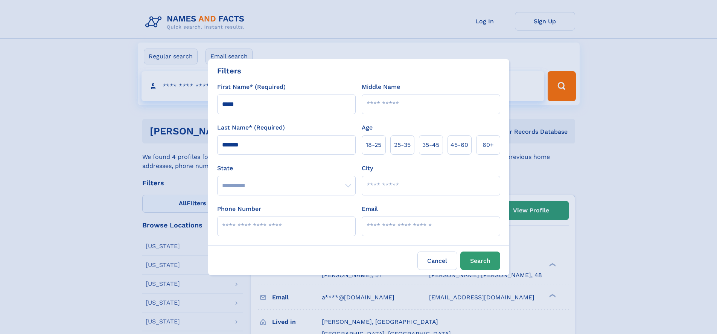 This screenshot has height=334, width=717. Describe the element at coordinates (251, 128) in the screenshot. I see `label: Last Name* (Required)` at that location.